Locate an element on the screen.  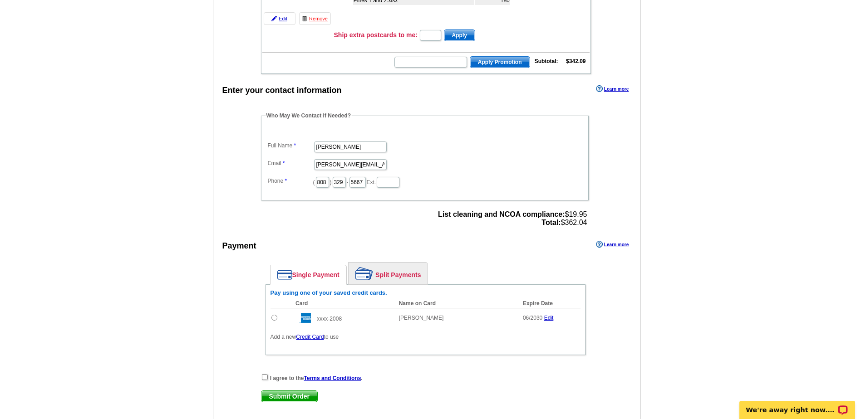
a: Single Payment is located at coordinates (308, 275).